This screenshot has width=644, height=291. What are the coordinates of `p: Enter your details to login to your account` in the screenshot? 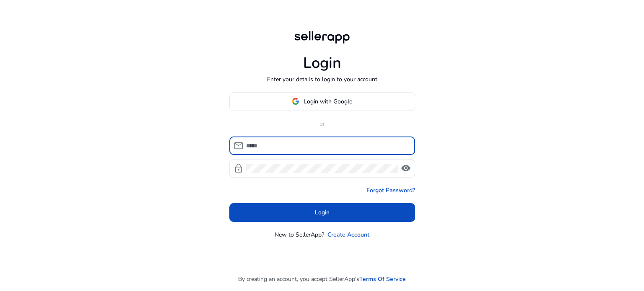 It's located at (322, 79).